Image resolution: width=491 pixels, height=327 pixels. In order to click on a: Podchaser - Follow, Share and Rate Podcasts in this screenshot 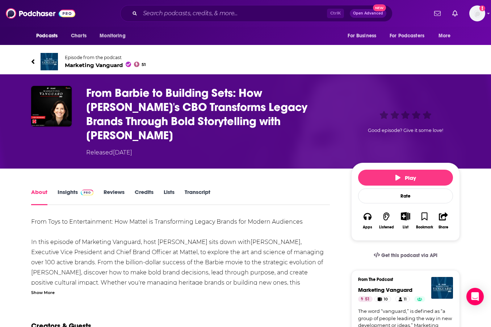, I will do `click(41, 13)`.